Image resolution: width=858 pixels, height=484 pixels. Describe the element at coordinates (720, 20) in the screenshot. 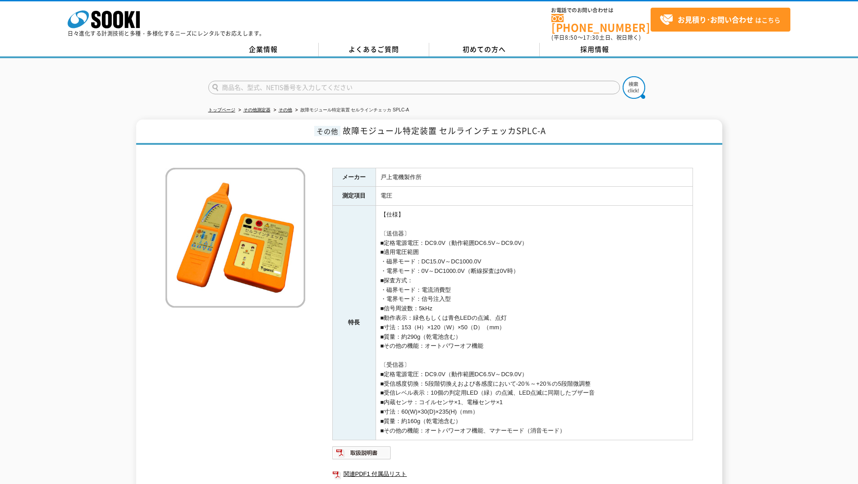

I see `span: はこちら` at that location.